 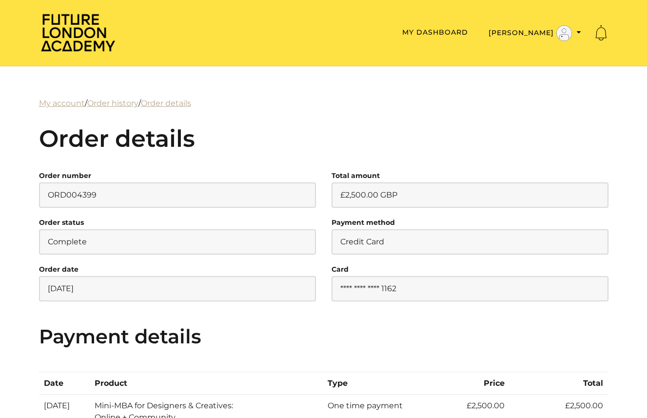 What do you see at coordinates (324, 337) in the screenshot?
I see `h3: Payment details` at bounding box center [324, 337].